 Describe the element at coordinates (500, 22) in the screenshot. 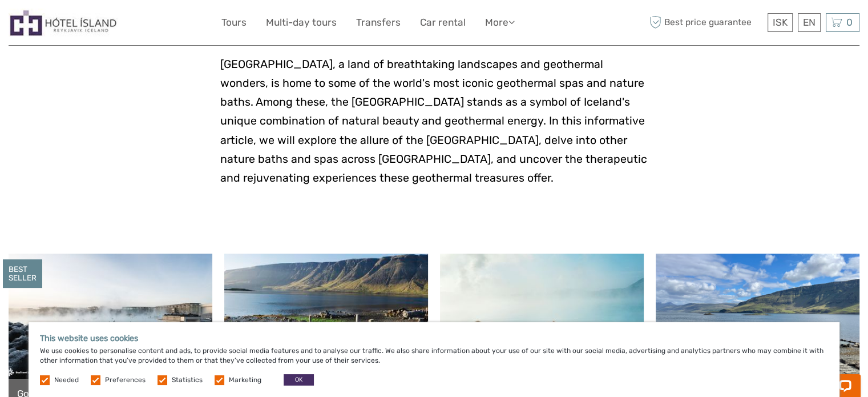

I see `a: More` at that location.